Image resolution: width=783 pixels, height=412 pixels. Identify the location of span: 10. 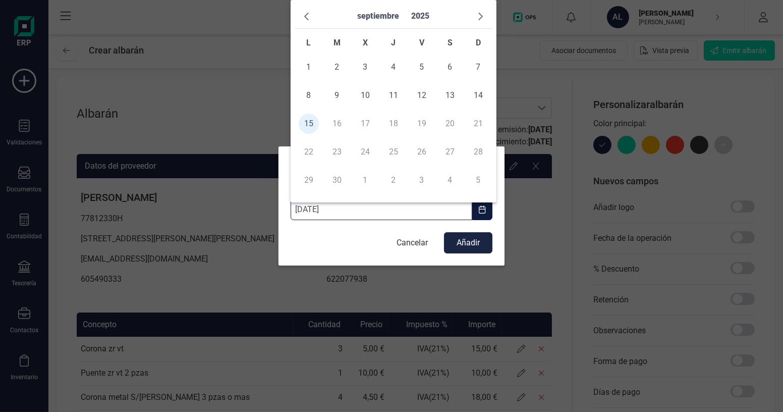
(365, 95).